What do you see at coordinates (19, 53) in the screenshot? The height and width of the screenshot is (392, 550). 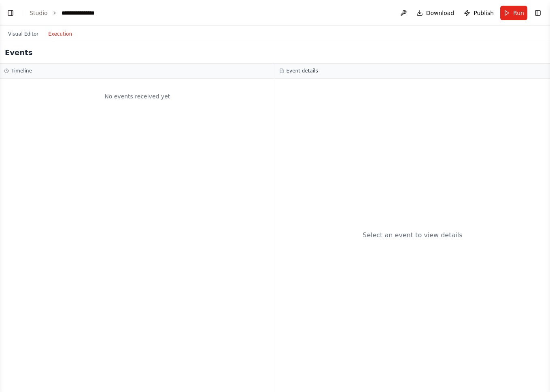 I see `h2: Events` at bounding box center [19, 53].